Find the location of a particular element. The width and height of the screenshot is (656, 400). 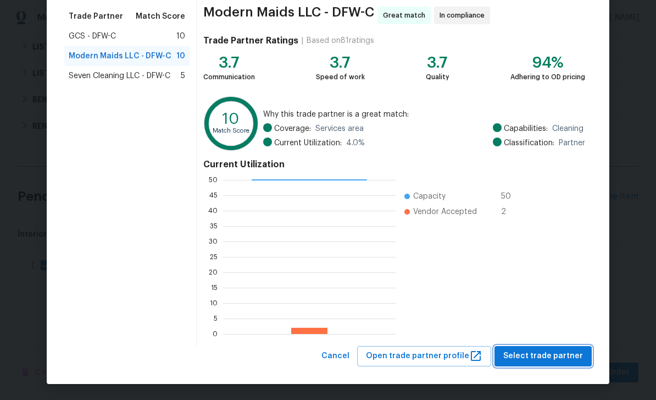

text: 5 is located at coordinates (216, 318).